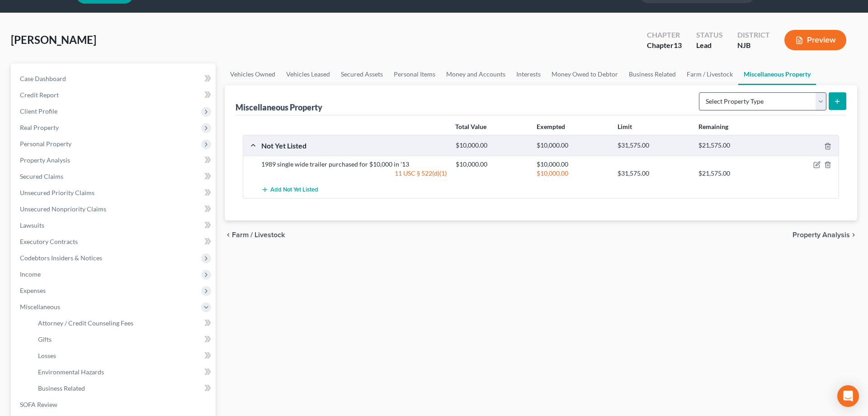 This screenshot has height=416, width=868. What do you see at coordinates (114, 225) in the screenshot?
I see `a: Lawsuits` at bounding box center [114, 225].